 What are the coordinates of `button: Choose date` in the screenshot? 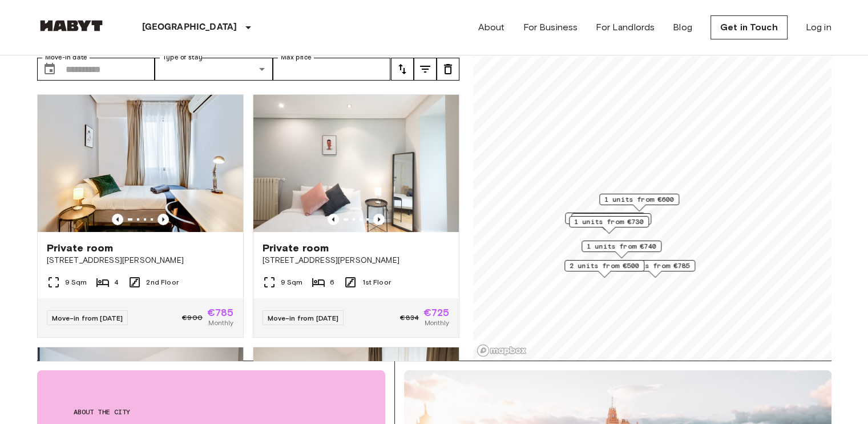 It's located at (49, 69).